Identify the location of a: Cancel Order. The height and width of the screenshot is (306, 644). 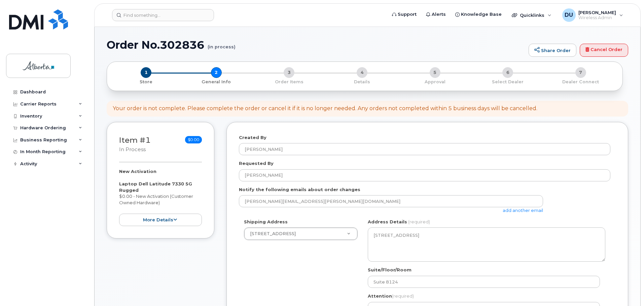
(604, 50).